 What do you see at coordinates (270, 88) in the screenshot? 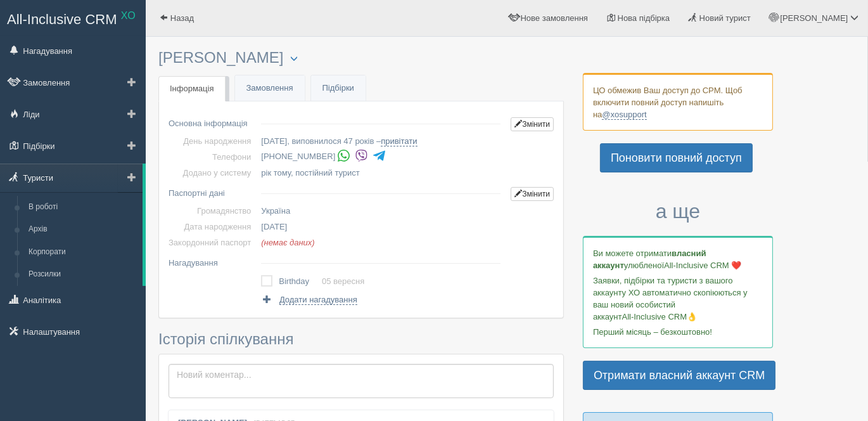
I see `a: Замовлення` at bounding box center [270, 88].